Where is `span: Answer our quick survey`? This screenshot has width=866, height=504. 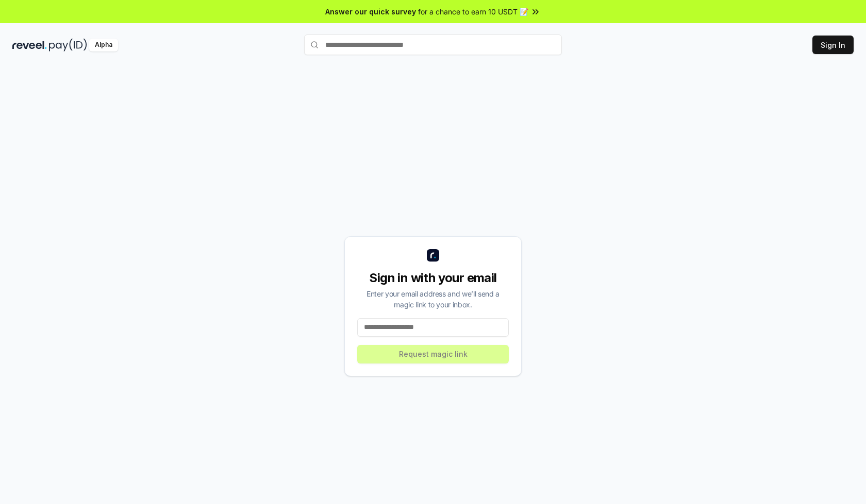 span: Answer our quick survey is located at coordinates (371, 11).